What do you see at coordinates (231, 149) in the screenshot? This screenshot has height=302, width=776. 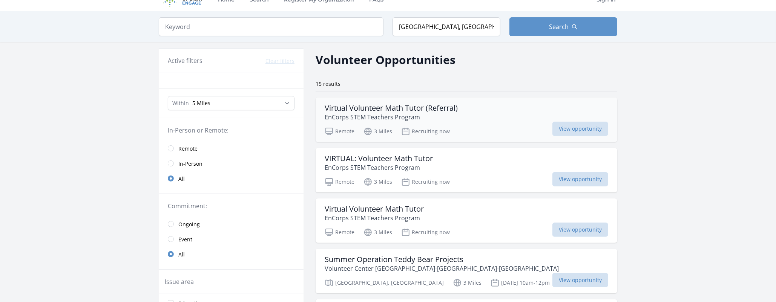 I see `a: Remote` at bounding box center [231, 149].